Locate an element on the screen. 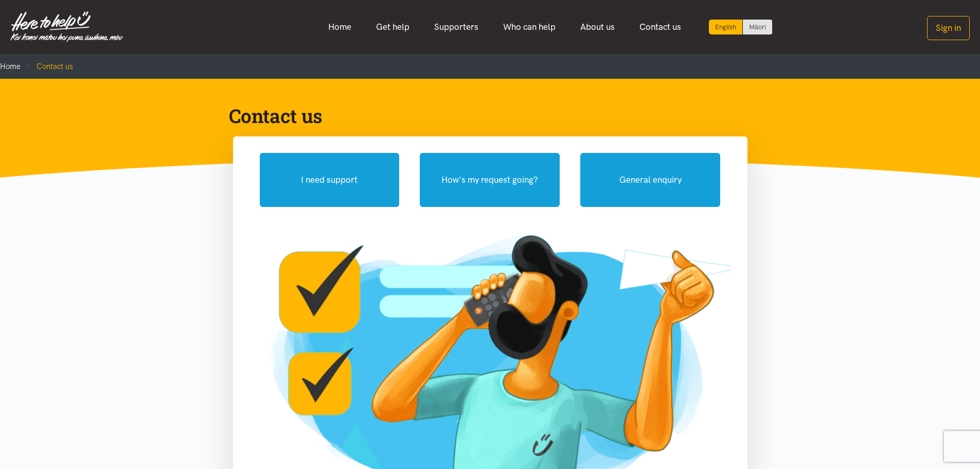 Image resolution: width=980 pixels, height=469 pixels. a: Home is located at coordinates (339, 27).